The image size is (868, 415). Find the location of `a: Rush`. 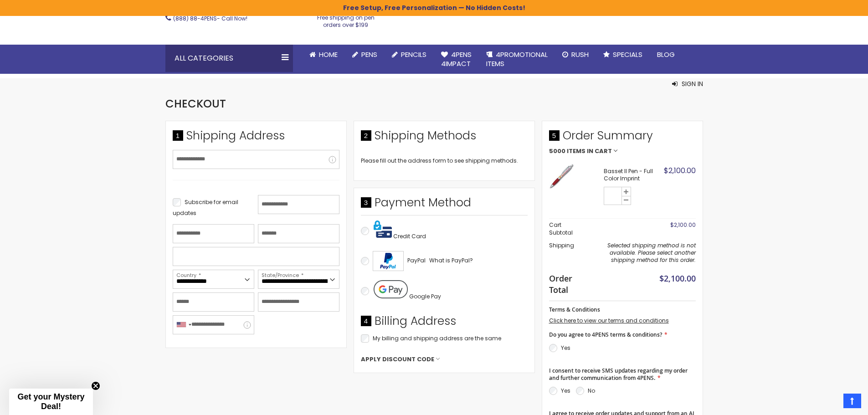

a: Rush is located at coordinates (576, 55).